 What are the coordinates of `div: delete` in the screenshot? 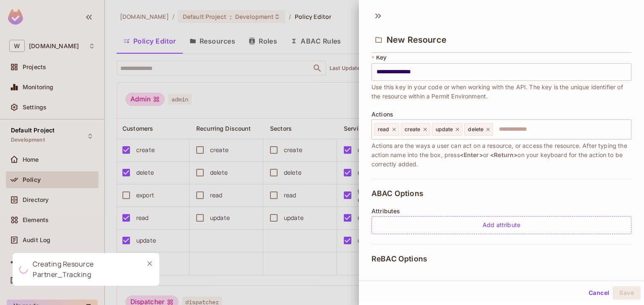 It's located at (479, 129).